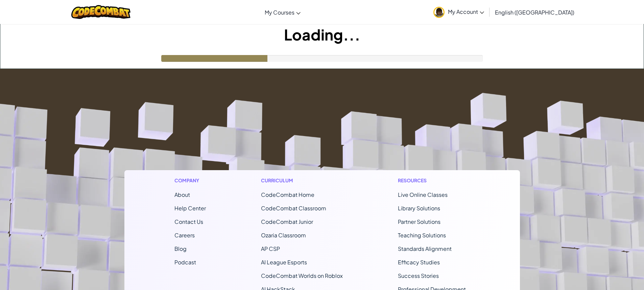 The image size is (644, 290). I want to click on a: AP CSP, so click(271, 249).